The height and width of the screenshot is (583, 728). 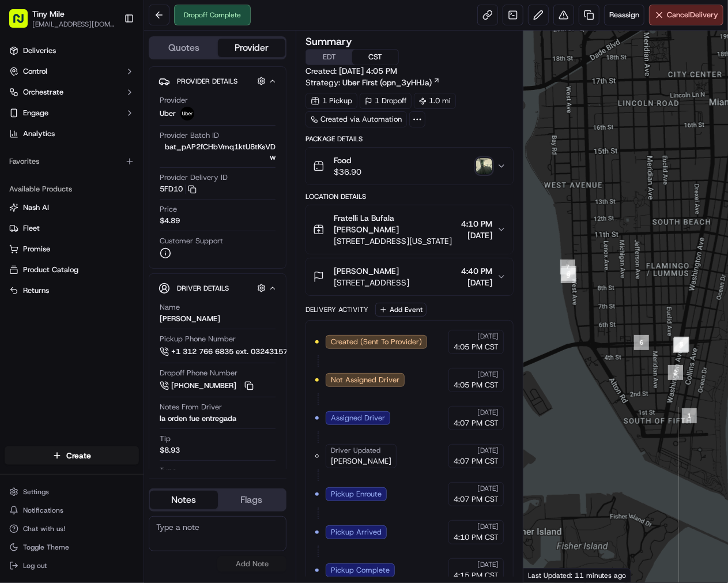 What do you see at coordinates (174, 100) in the screenshot?
I see `span: Provider` at bounding box center [174, 100].